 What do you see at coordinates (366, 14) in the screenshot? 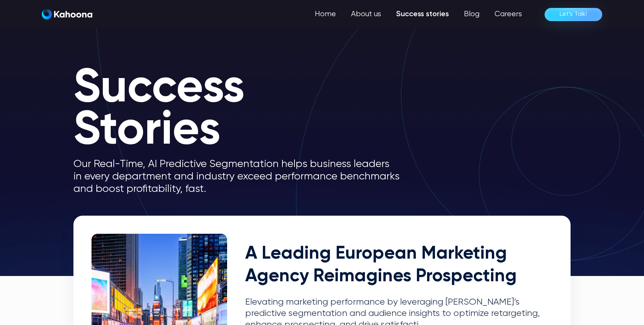
I see `a: About us` at bounding box center [366, 14].